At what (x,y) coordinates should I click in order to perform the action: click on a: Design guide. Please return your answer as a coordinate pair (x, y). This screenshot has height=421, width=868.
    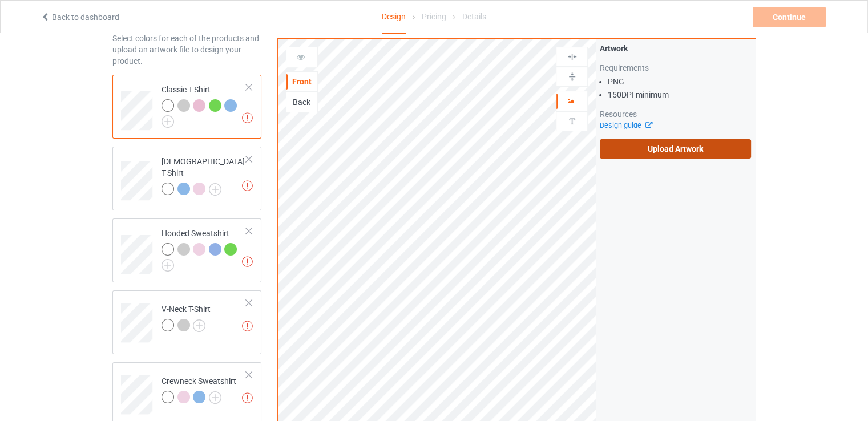
    Looking at the image, I should click on (625, 125).